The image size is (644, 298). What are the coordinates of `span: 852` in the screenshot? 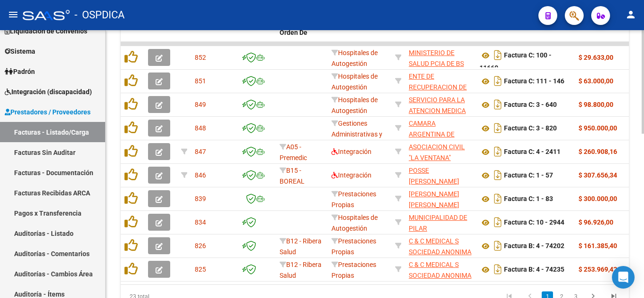 It's located at (201, 57).